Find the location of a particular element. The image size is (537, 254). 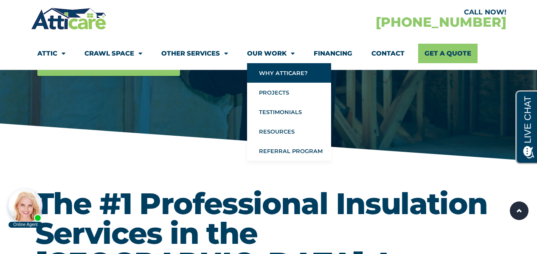

ul: Our Work is located at coordinates (289, 112).